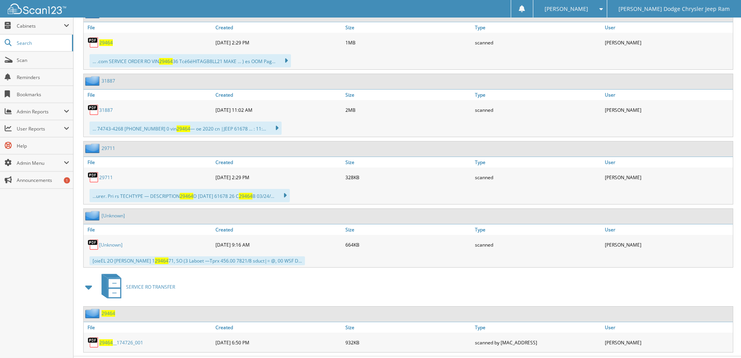  I want to click on span: Announcements, so click(43, 180).